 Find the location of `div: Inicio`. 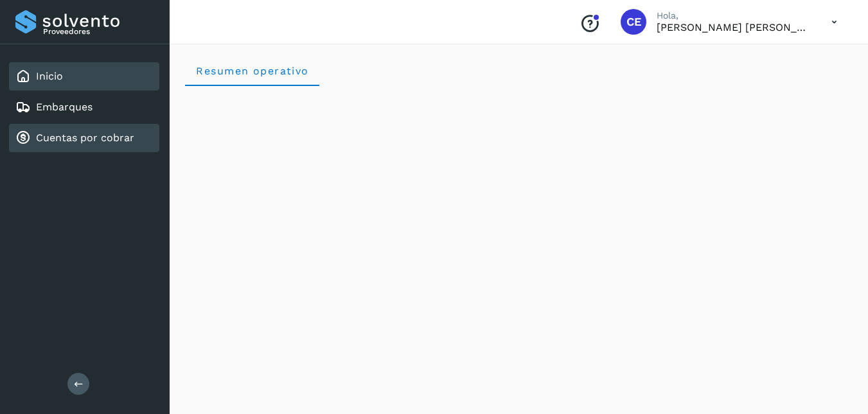

div: Inicio is located at coordinates (84, 76).